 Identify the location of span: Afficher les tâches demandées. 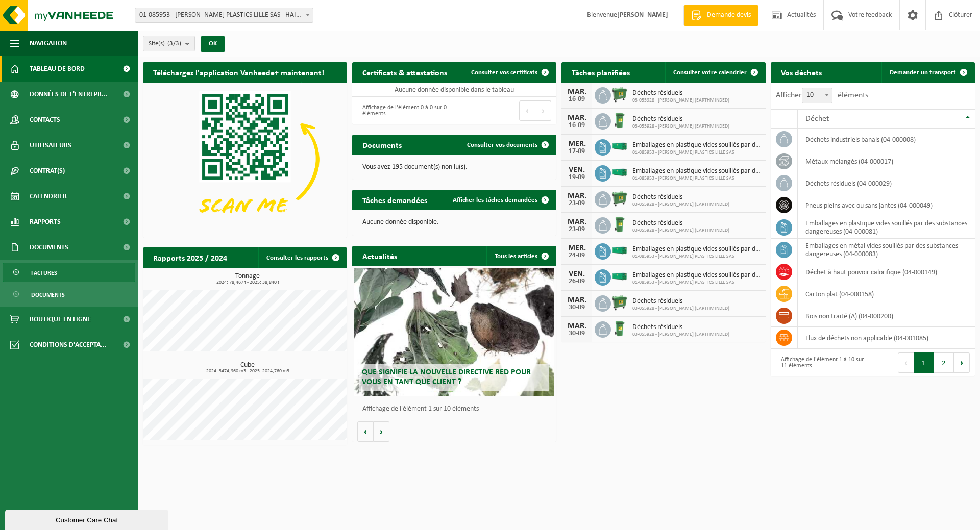
(495, 200).